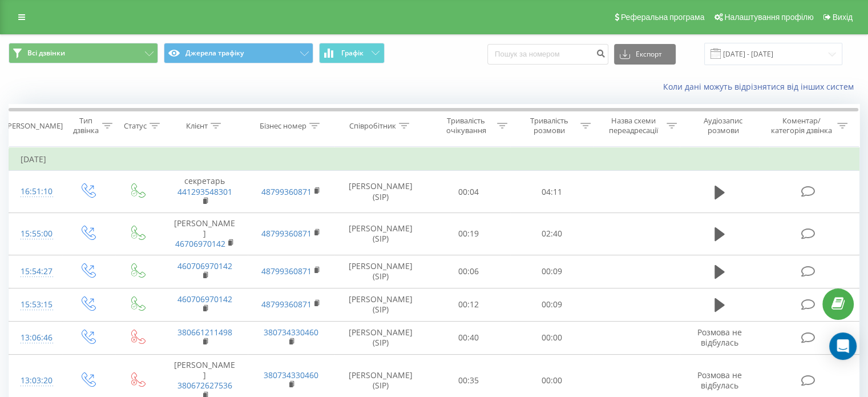 The width and height of the screenshot is (868, 397). I want to click on td: 00:19, so click(469, 234).